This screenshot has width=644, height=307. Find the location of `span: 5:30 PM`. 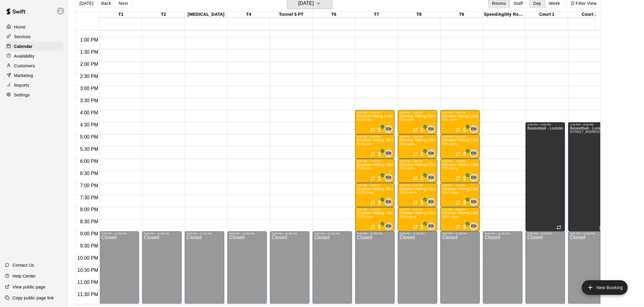

span: 5:30 PM is located at coordinates (89, 149).